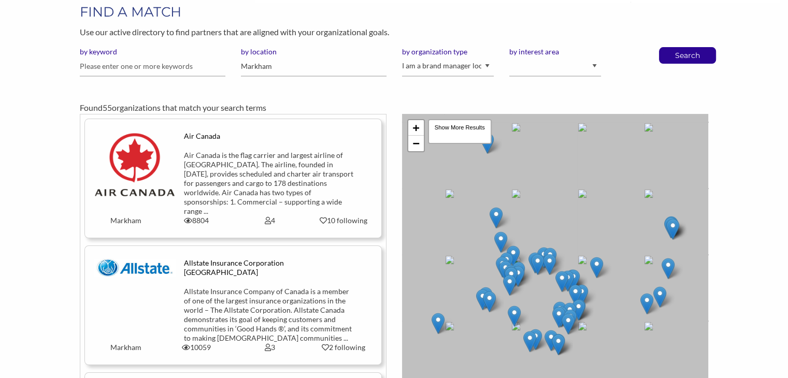  Describe the element at coordinates (152, 66) in the screenshot. I see `input: Please enter one or more keywords` at that location.